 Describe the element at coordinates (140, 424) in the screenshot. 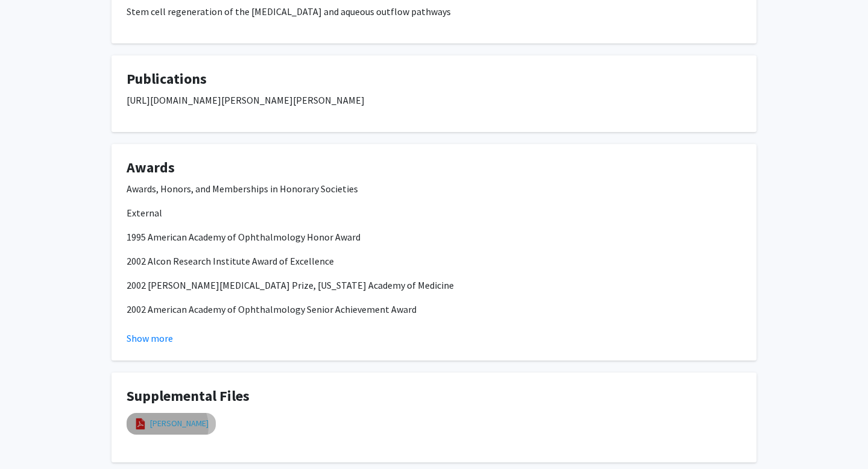

I see `img: pdf_icon.png` at that location.